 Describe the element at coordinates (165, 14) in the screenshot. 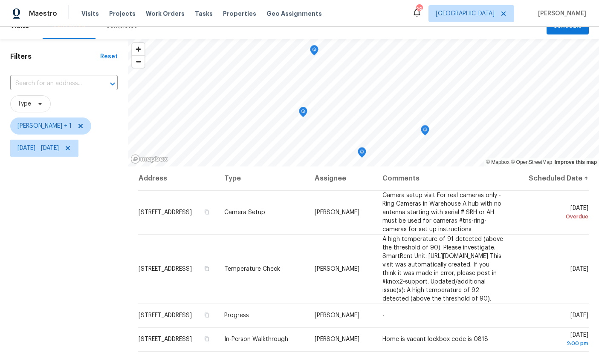

I see `span: Work Orders` at that location.